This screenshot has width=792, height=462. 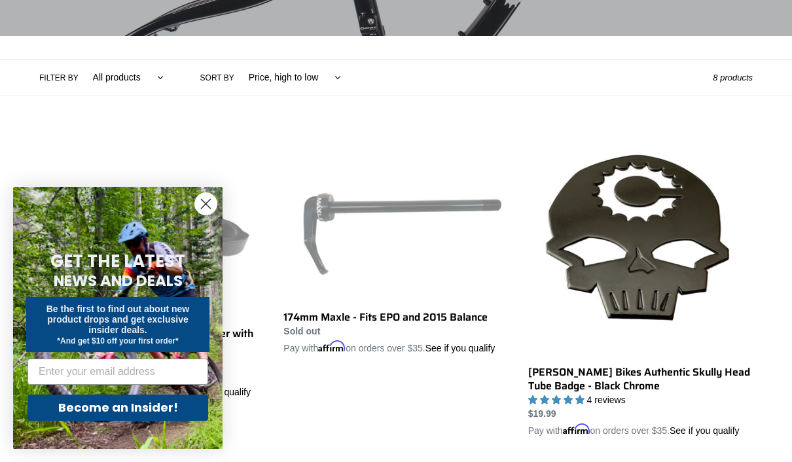 What do you see at coordinates (205, 203) in the screenshot?
I see `button: Close dialog` at bounding box center [205, 203].